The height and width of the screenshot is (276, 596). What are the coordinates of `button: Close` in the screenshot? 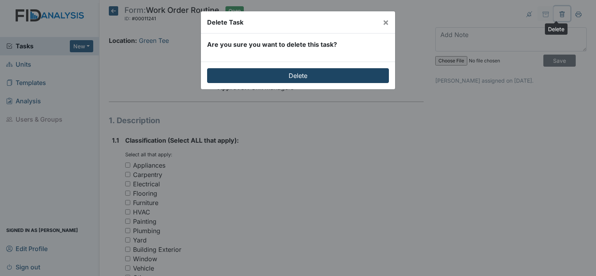 It's located at (385, 22).